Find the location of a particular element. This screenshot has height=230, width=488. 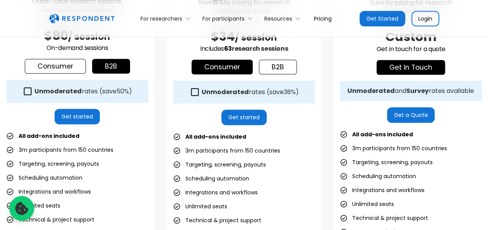

a: Login is located at coordinates (425, 19).